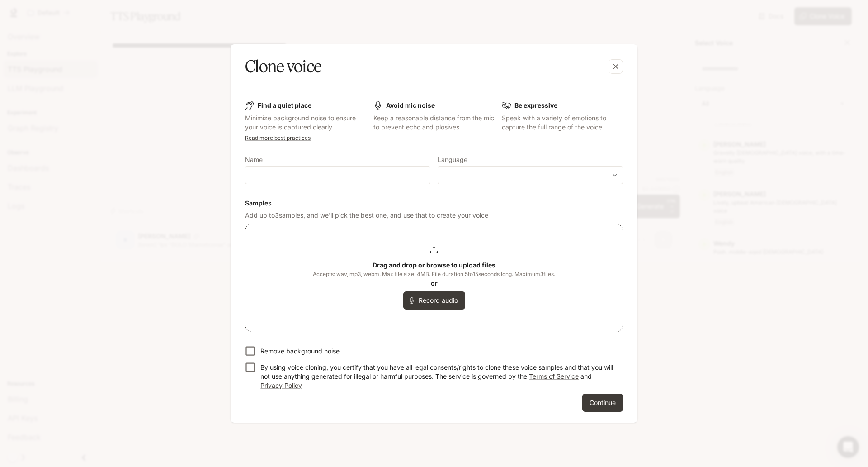  Describe the element at coordinates (434, 265) in the screenshot. I see `b: Drag and drop or browse to upload files` at that location.